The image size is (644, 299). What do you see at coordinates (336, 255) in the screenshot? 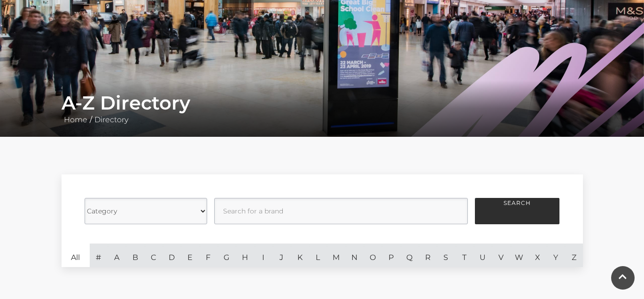
I see `a: M` at bounding box center [336, 255].